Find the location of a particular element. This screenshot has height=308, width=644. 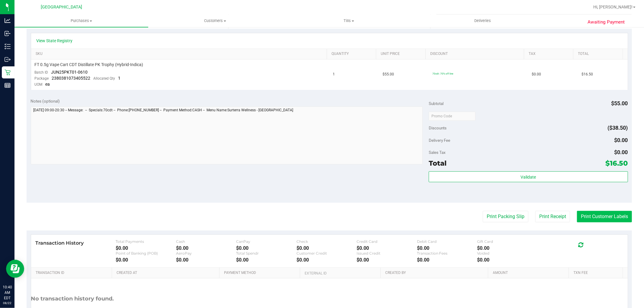

div: CanPay is located at coordinates (266, 241).